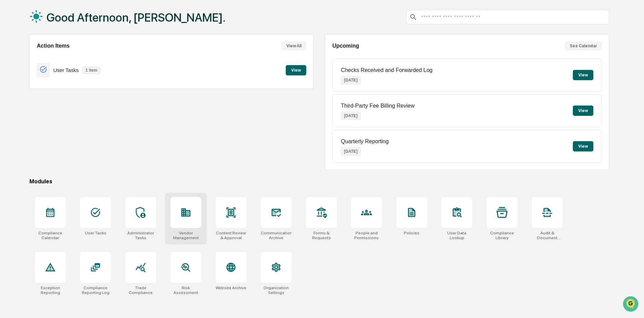  What do you see at coordinates (412, 233) in the screenshot?
I see `div: Policies` at bounding box center [412, 233].